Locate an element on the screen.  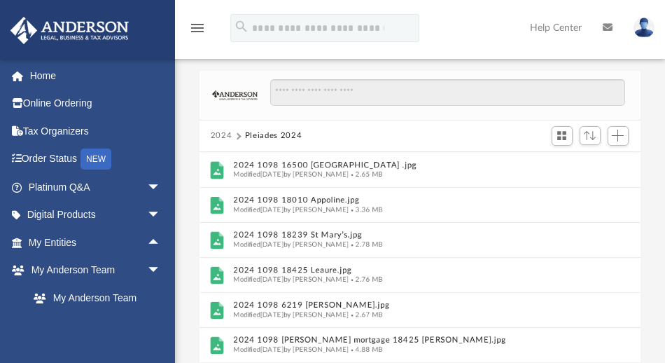
a: Tax Organizers is located at coordinates (96, 131).